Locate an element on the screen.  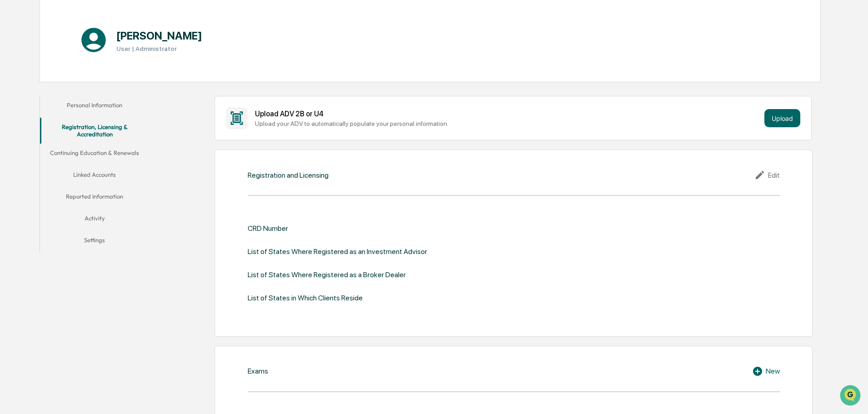
button: Reported Information is located at coordinates (94, 198).